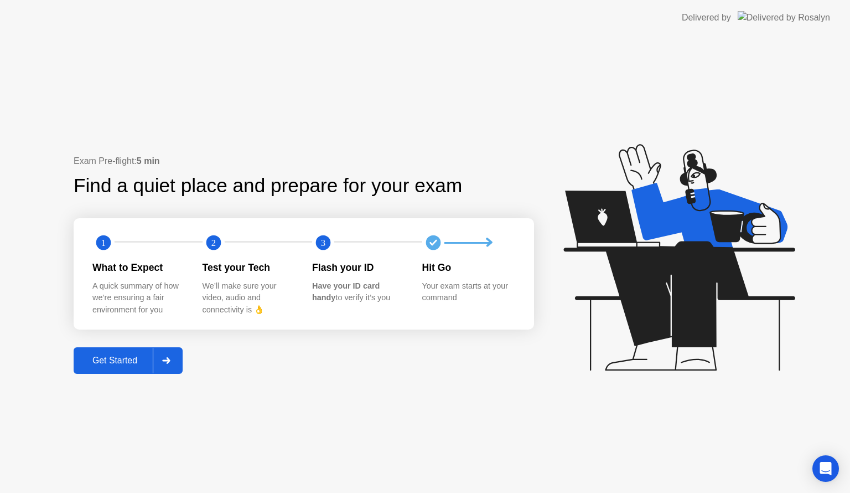  Describe the element at coordinates (468, 267) in the screenshot. I see `div: Hit Go` at that location.